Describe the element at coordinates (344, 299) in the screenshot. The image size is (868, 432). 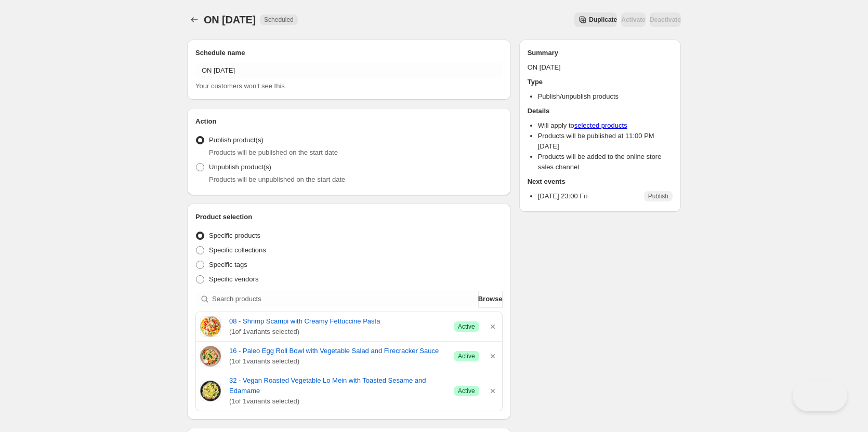
I see `input: Search products` at that location.